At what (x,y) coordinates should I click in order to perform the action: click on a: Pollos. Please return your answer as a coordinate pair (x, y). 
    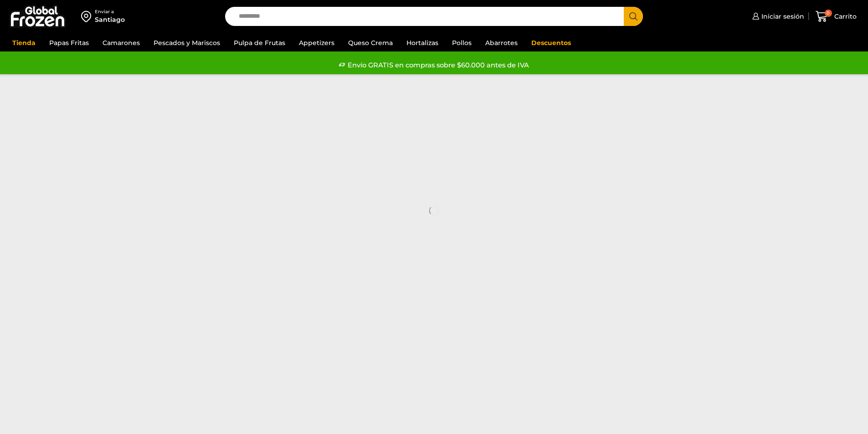
    Looking at the image, I should click on (462, 43).